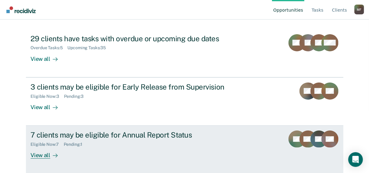 Image resolution: width=369 pixels, height=173 pixels. What do you see at coordinates (138, 38) in the screenshot?
I see `div: 29 clients have tasks with overdue or upcoming due dates` at bounding box center [138, 38].